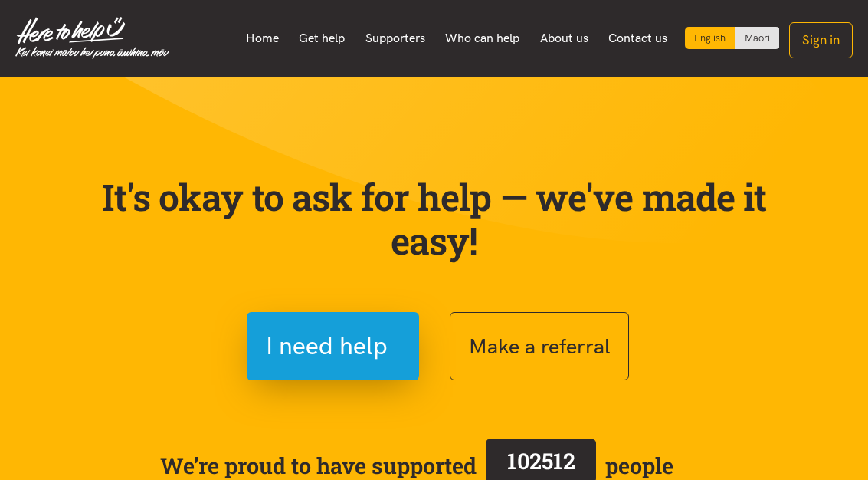 The height and width of the screenshot is (480, 868). Describe the element at coordinates (638, 39) in the screenshot. I see `a: Contact us` at that location.